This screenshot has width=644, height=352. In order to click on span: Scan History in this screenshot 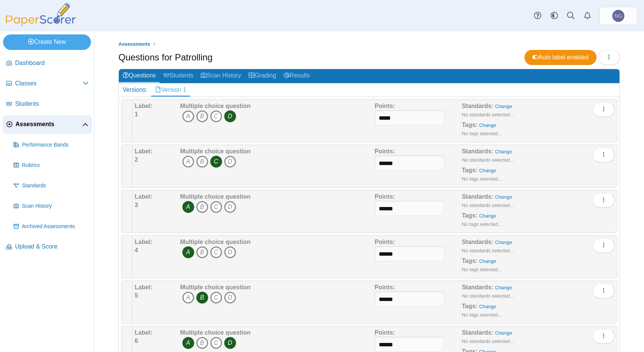, I will do `click(55, 206)`.